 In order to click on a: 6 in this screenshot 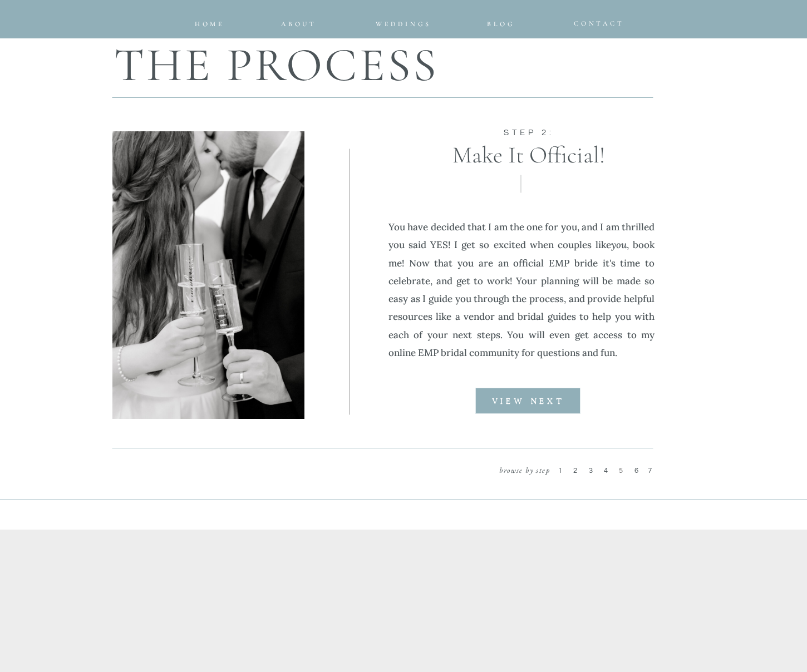, I will do `click(641, 472)`.